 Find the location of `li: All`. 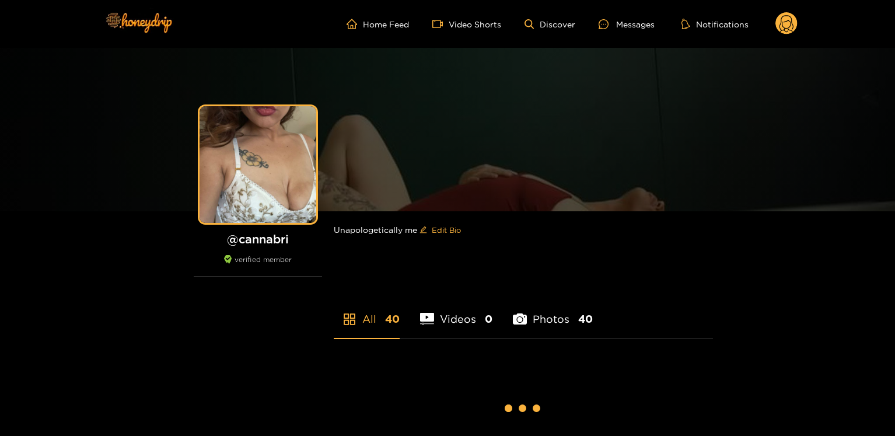

li: All is located at coordinates (366, 311).